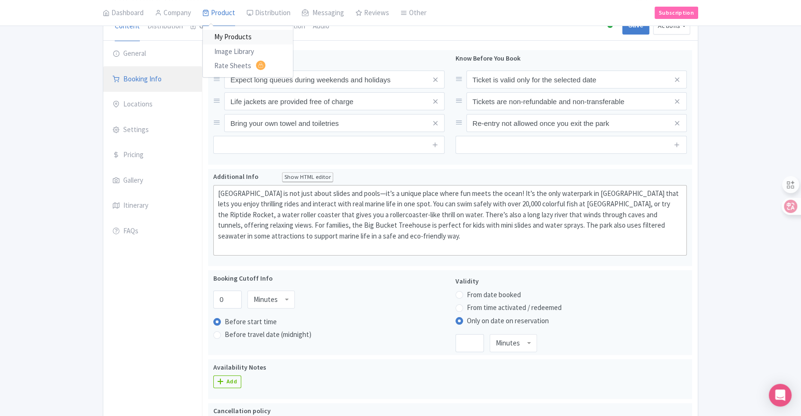 This screenshot has height=416, width=801. I want to click on a: Settings, so click(153, 130).